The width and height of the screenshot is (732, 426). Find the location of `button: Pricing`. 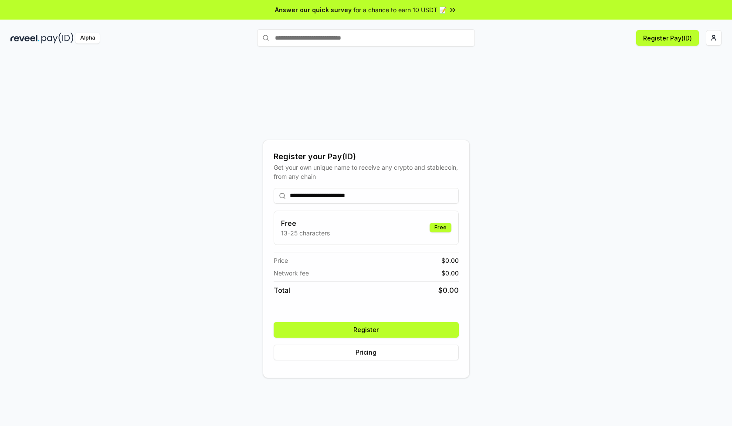

button: Pricing is located at coordinates (366, 353).